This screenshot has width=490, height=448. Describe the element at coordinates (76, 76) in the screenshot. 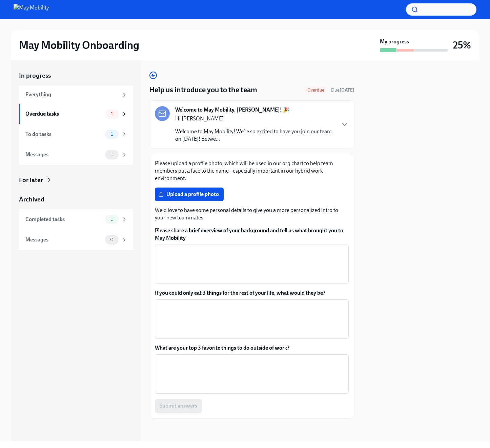

I see `a: In progress` at that location.